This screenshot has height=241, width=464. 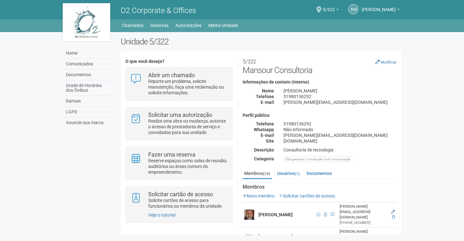 I want to click on div: Consultoria de tecnologia, so click(x=340, y=150).